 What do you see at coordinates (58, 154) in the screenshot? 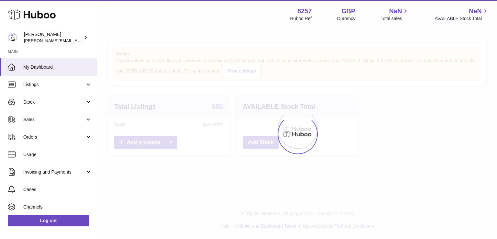
I see `span: Usage` at bounding box center [58, 154].